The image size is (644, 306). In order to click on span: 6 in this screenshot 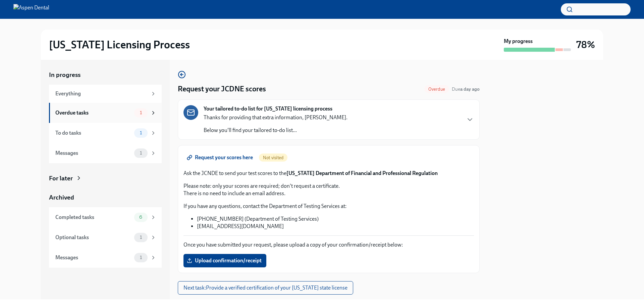, I will do `click(141, 217)`.